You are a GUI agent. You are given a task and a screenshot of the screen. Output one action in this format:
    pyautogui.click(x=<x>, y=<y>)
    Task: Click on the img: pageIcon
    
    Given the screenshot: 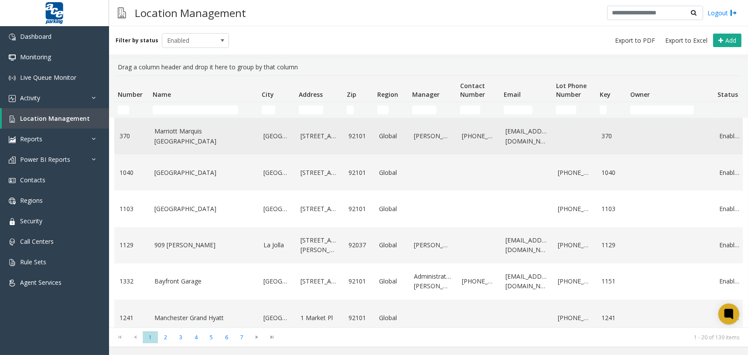 What is the action you would take?
    pyautogui.click(x=122, y=13)
    